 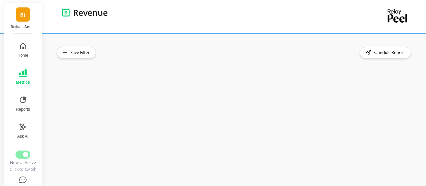 What do you see at coordinates (23, 14) in the screenshot?
I see `span: B(` at bounding box center [23, 14].